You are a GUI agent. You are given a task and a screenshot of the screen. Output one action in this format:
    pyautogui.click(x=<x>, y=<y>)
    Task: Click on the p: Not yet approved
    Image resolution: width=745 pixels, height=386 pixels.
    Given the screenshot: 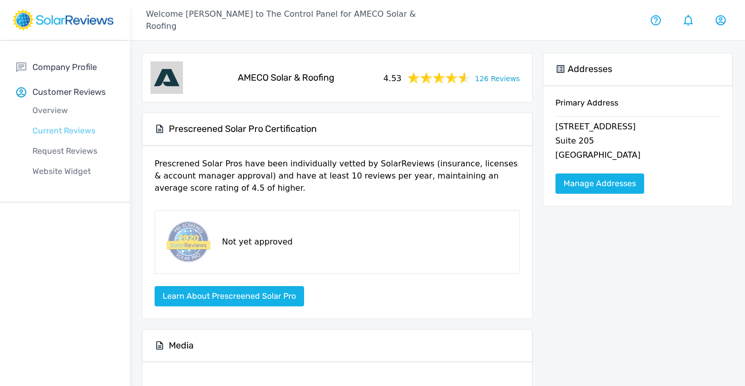 What is the action you would take?
    pyautogui.click(x=257, y=242)
    